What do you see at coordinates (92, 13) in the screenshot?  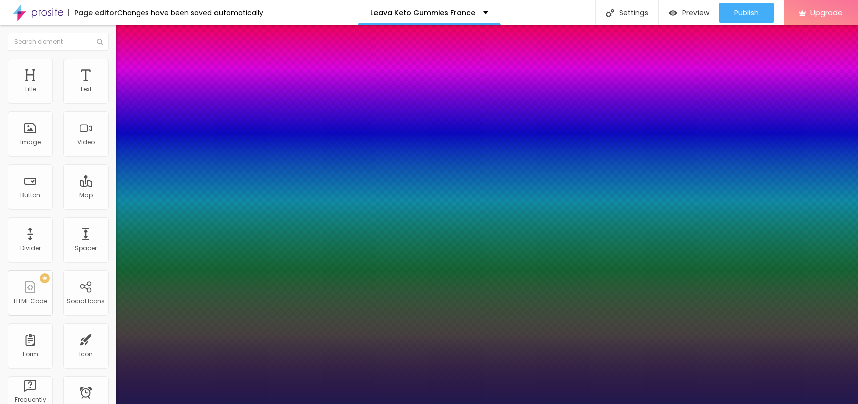 I see `div: Page editor` at bounding box center [92, 13].